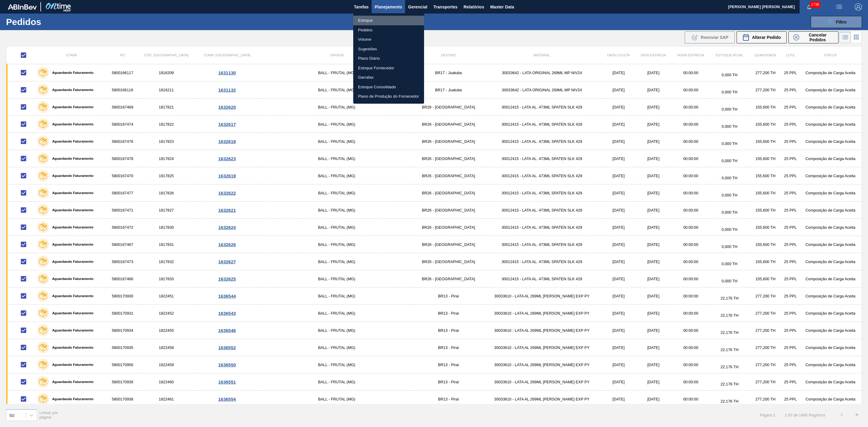  Describe the element at coordinates (388, 68) in the screenshot. I see `li: Estoque Fornecedor` at that location.